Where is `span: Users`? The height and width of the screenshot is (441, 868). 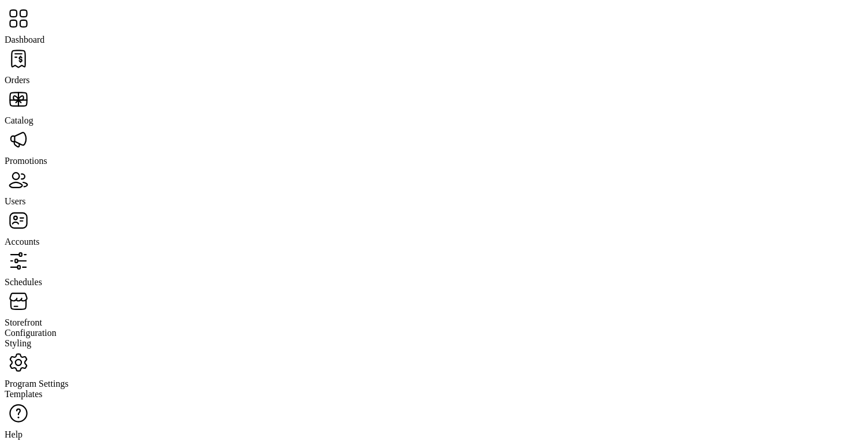 span: Users is located at coordinates (15, 201).